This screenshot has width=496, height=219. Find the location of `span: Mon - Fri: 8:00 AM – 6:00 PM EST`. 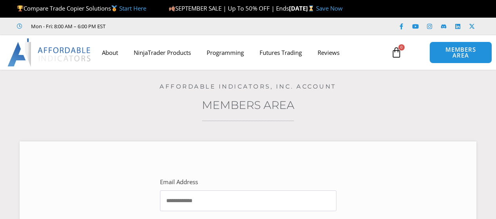

span: Mon - Fri: 8:00 AM – 6:00 PM EST is located at coordinates (67, 26).